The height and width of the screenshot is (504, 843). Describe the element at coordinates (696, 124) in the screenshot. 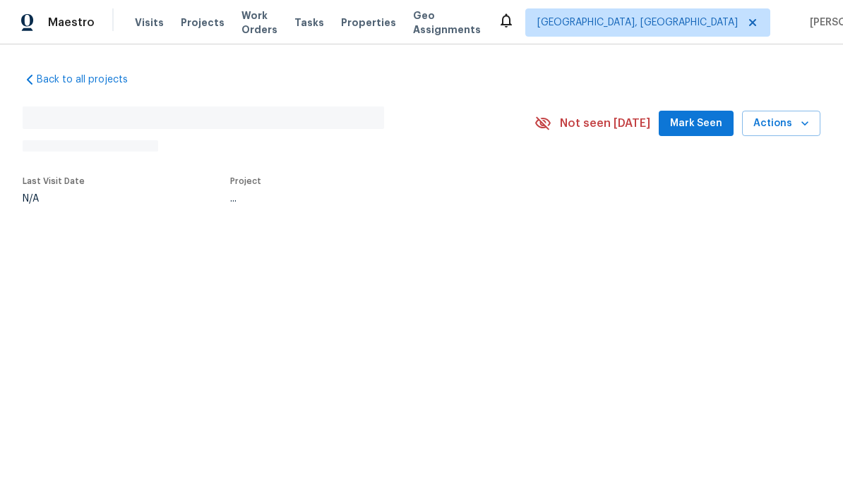

I see `span: Mark Seen` at that location.